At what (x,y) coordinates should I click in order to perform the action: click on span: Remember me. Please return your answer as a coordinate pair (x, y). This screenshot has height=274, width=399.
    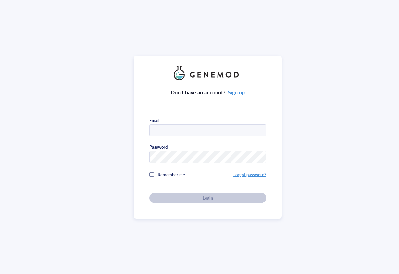
    Looking at the image, I should click on (171, 174).